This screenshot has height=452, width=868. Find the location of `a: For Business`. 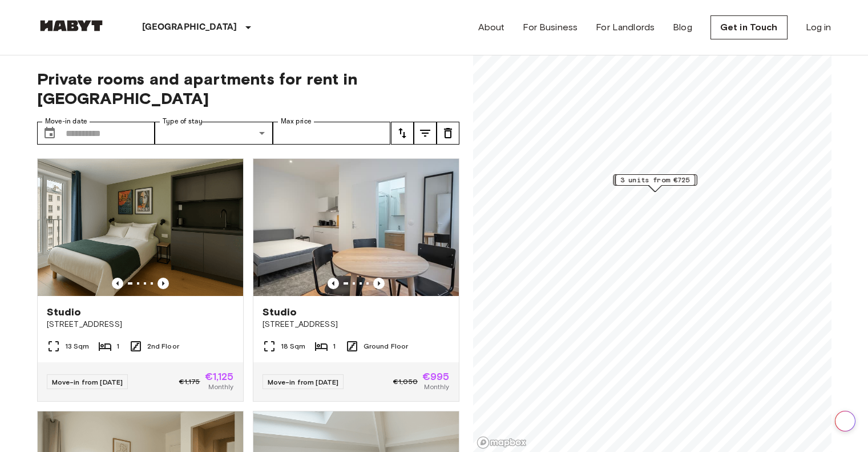

a: For Business is located at coordinates (550, 27).